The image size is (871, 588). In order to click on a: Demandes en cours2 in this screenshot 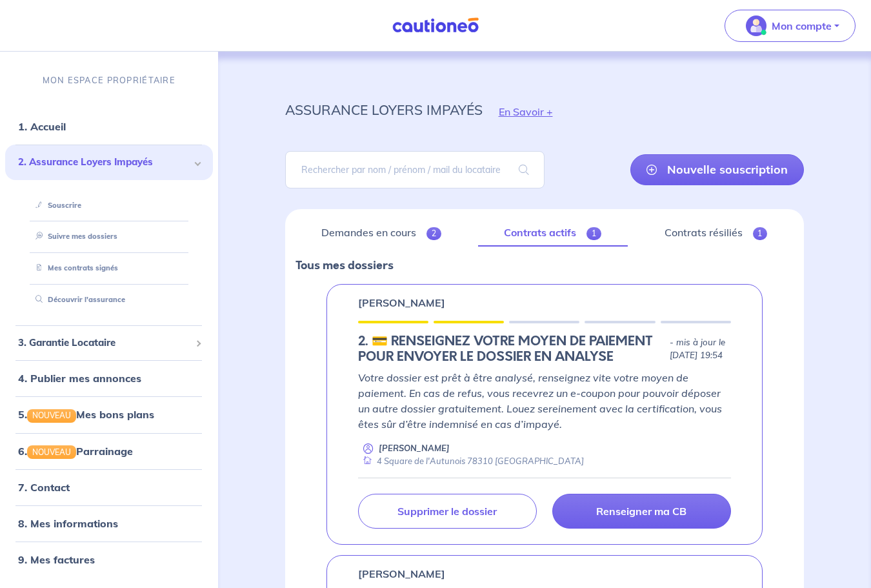, I will do `click(381, 233)`.